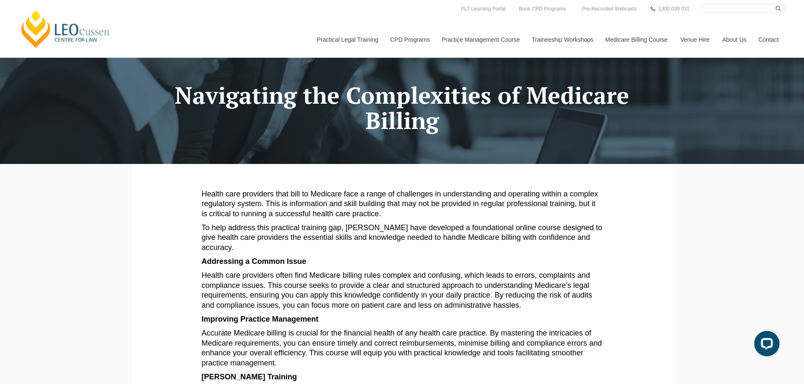  What do you see at coordinates (673, 9) in the screenshot?
I see `a: 1300 039 031` at bounding box center [673, 9].